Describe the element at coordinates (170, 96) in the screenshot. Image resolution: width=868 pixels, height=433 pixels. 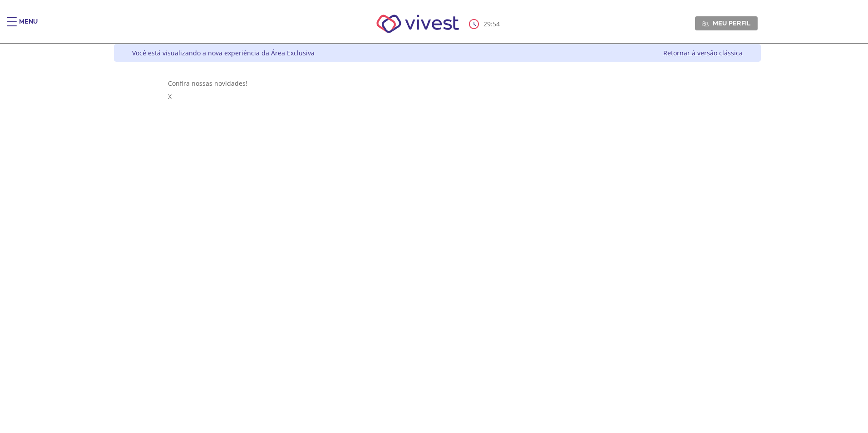
I see `span: X` at that location.